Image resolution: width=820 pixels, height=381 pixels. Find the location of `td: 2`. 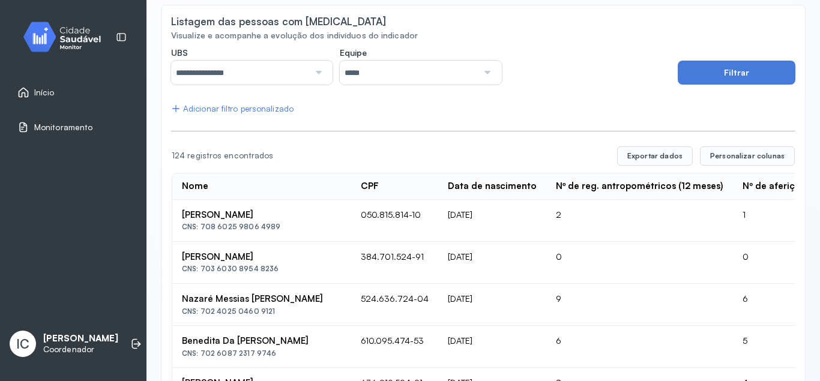

td: 2 is located at coordinates (639, 221).